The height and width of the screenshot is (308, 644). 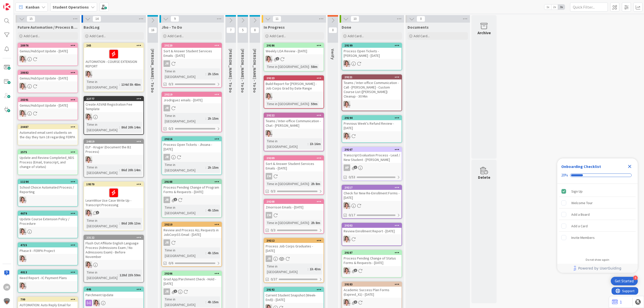 What do you see at coordinates (333, 54) in the screenshot?
I see `span: Verify` at bounding box center [333, 54].